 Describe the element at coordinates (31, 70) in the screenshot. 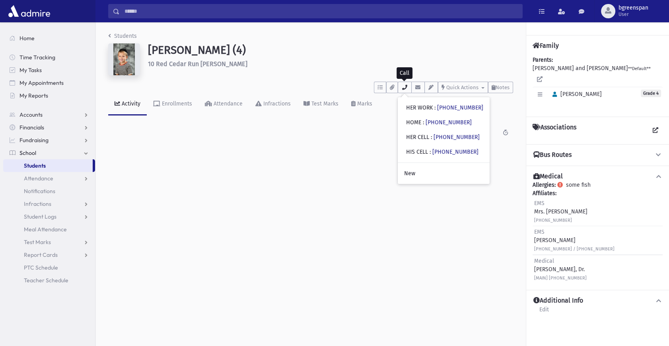

I see `span: My Tasks` at that location.